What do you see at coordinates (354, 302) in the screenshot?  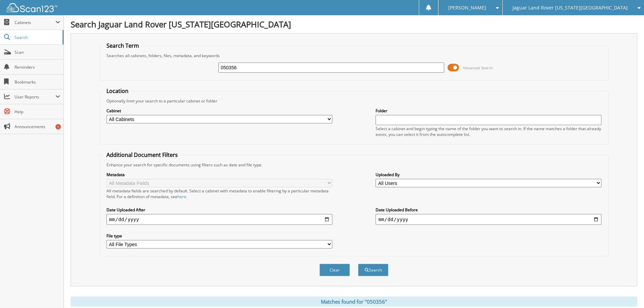 I see `div: Matches found for "050356"` at bounding box center [354, 302].